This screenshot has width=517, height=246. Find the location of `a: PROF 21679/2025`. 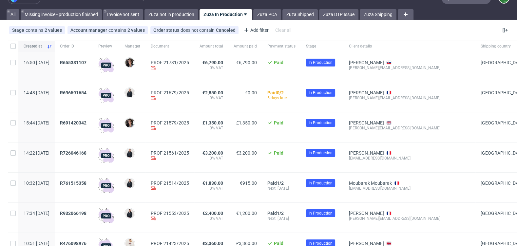

a: PROF 21679/2025 is located at coordinates (170, 93).